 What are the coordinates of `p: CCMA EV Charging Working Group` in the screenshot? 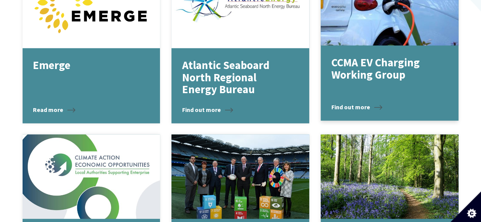 It's located at (384, 69).